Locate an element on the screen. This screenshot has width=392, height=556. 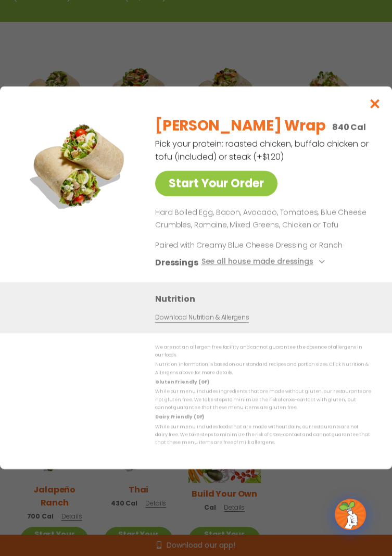
a: Download Nutrition & Allergens is located at coordinates (202, 317).